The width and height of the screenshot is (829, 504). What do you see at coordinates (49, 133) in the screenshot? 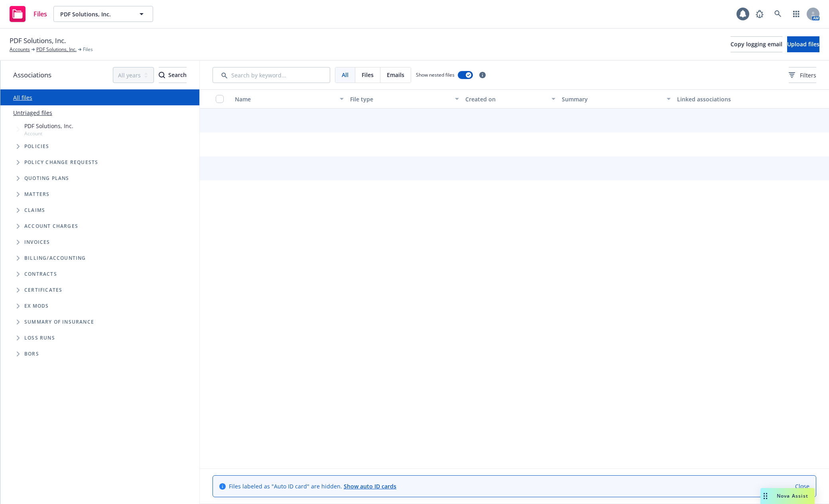
I see `span: Account` at bounding box center [49, 133].